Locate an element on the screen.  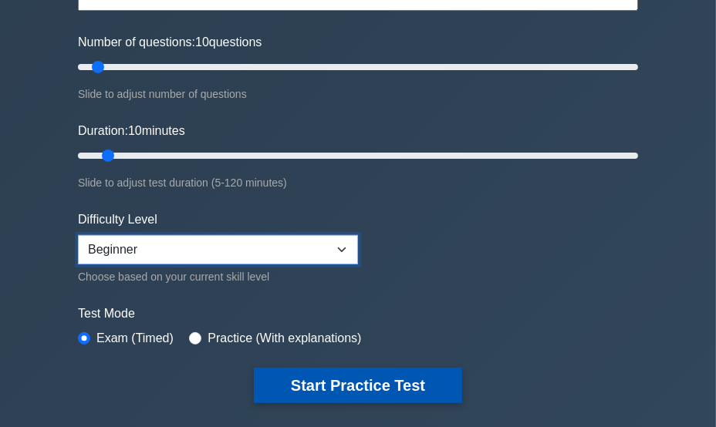
label: Exam (Timed) is located at coordinates (135, 339).